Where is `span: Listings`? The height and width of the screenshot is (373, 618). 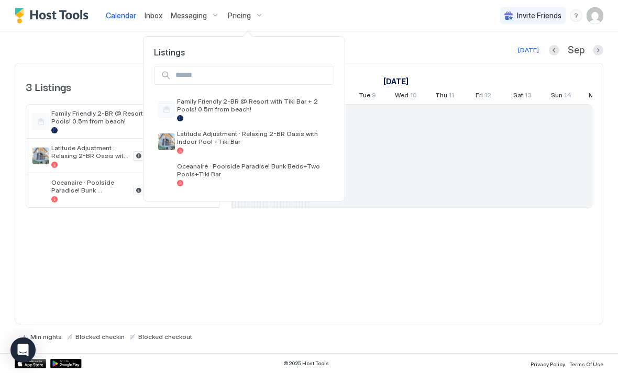 span: Listings is located at coordinates (244, 52).